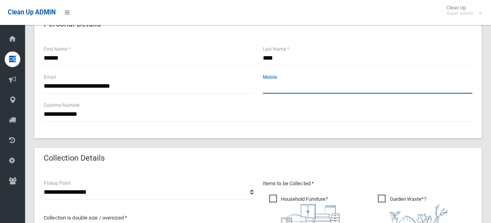  I want to click on p: Items to be Collected *, so click(367, 184).